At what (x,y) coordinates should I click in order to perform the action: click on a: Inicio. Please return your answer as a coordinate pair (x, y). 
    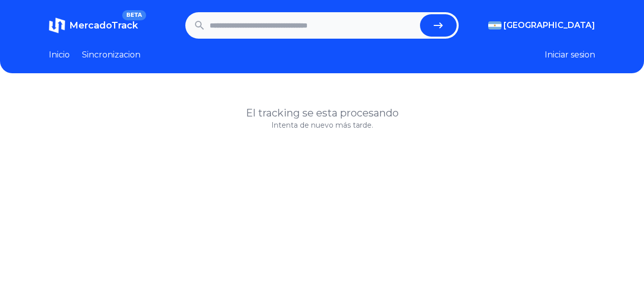
    Looking at the image, I should click on (59, 55).